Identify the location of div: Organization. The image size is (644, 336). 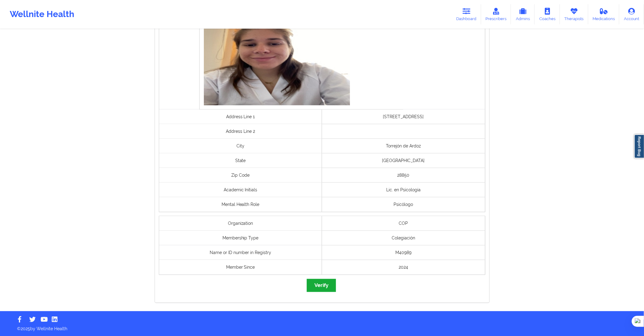
(241, 224).